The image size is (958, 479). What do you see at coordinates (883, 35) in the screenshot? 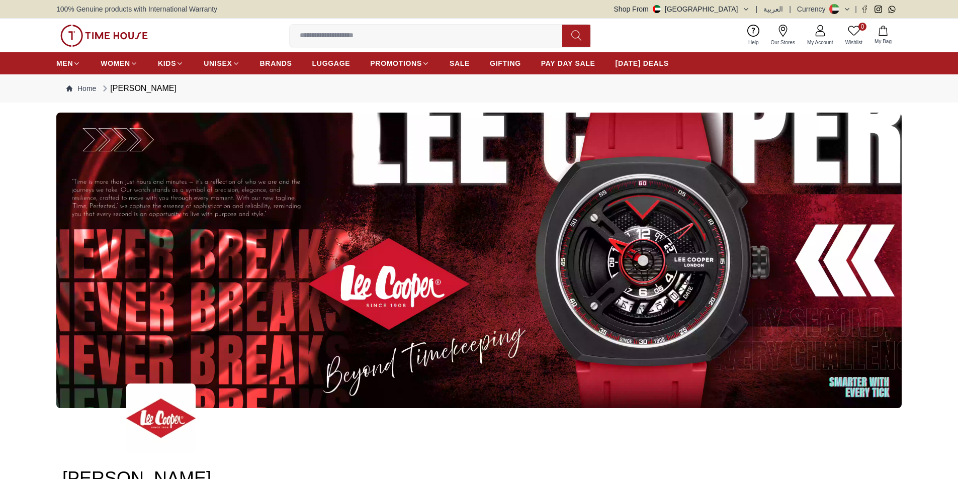
I see `button: My Bag` at bounding box center [883, 35].